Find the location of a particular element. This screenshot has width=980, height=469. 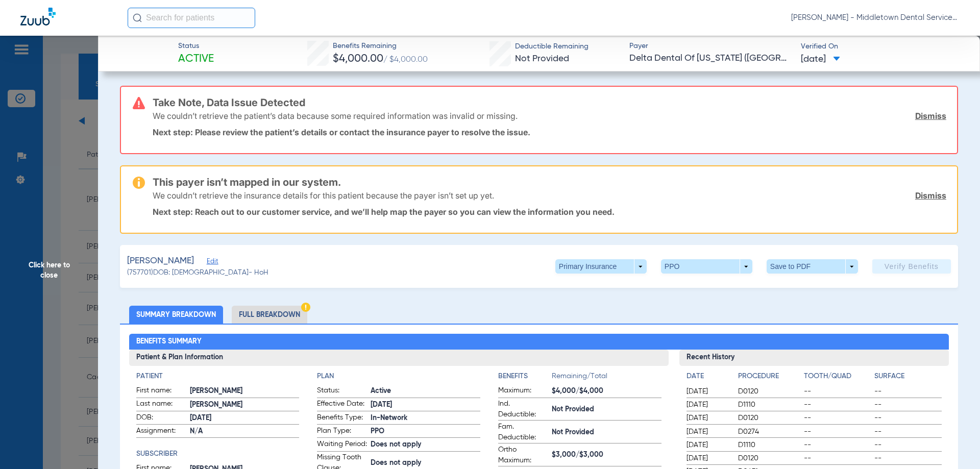

span: Maximum: is located at coordinates (523, 391).